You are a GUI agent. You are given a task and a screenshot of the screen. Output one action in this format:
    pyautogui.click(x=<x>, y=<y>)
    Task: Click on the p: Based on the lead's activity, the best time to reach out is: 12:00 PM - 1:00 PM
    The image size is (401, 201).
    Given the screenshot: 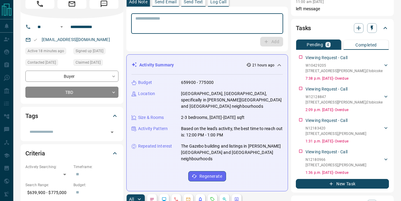 What is the action you would take?
    pyautogui.click(x=232, y=132)
    